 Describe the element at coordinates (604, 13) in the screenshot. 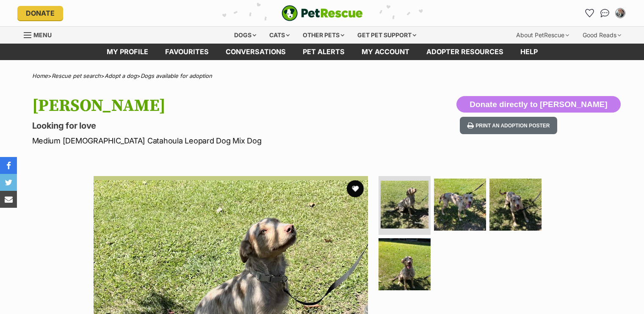

I see `img: chat-41dd97257d64d25036548639549fe6c8038ab92f7586957e7f3b1b290dea8141.svg` at that location.